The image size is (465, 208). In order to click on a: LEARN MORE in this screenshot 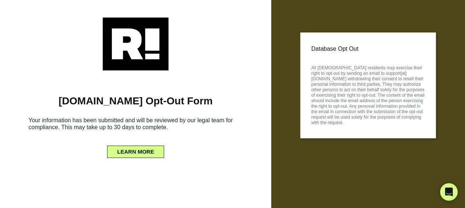, I will do `click(136, 150)`.